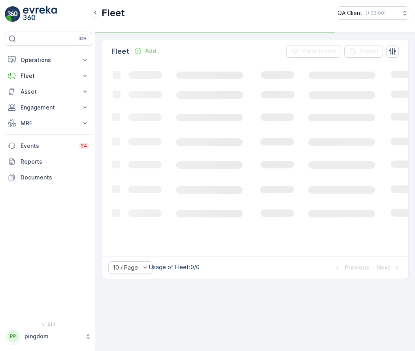  I want to click on button: Fleet, so click(48, 76).